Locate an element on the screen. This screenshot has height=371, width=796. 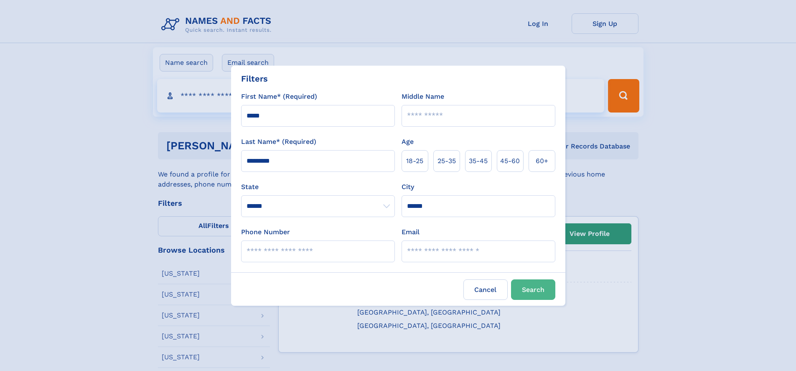
label: Middle Name is located at coordinates (423, 97).